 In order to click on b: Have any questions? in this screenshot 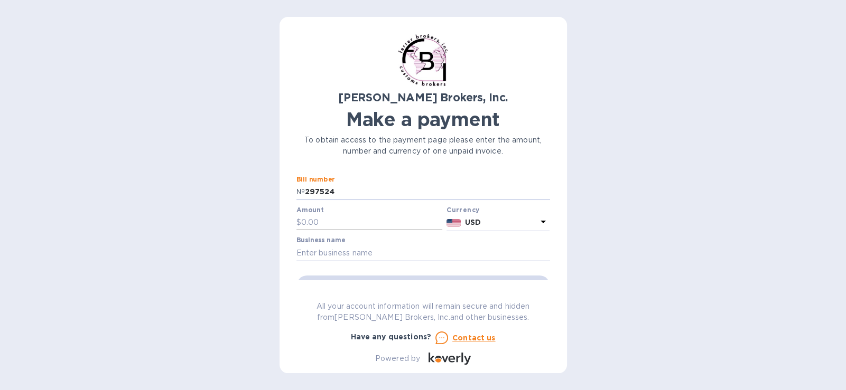, I will do `click(391, 337)`.